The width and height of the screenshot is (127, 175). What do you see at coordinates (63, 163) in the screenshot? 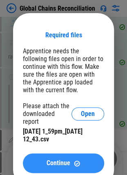
I see `button: ContinueContinue` at bounding box center [63, 163].